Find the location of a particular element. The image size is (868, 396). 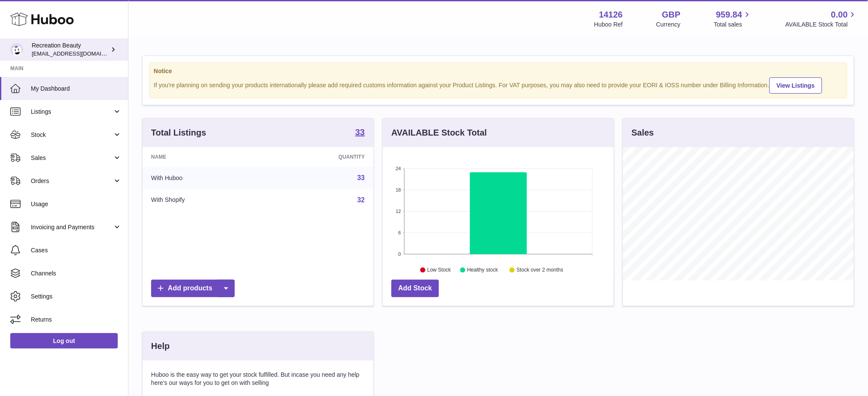

text: 18 is located at coordinates (398, 191).